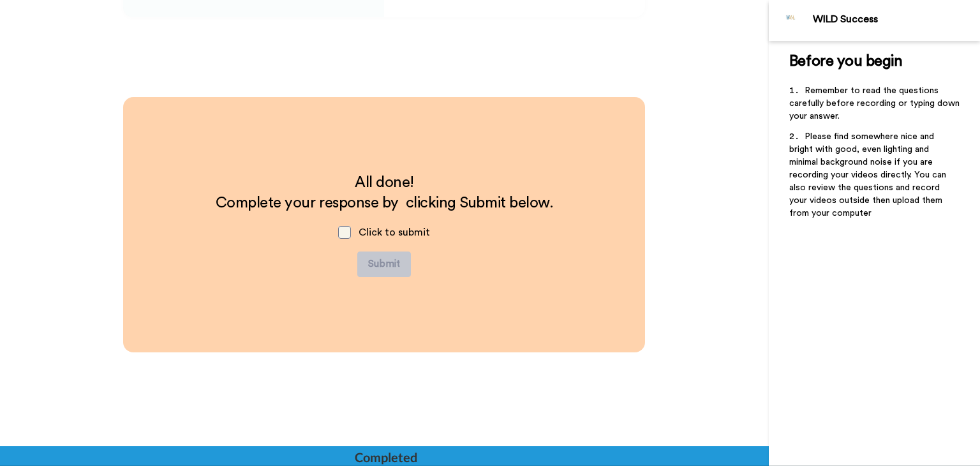  What do you see at coordinates (875, 103) in the screenshot?
I see `span: Remember to read the questions carefully before recording or typing down your answer.` at bounding box center [875, 103].